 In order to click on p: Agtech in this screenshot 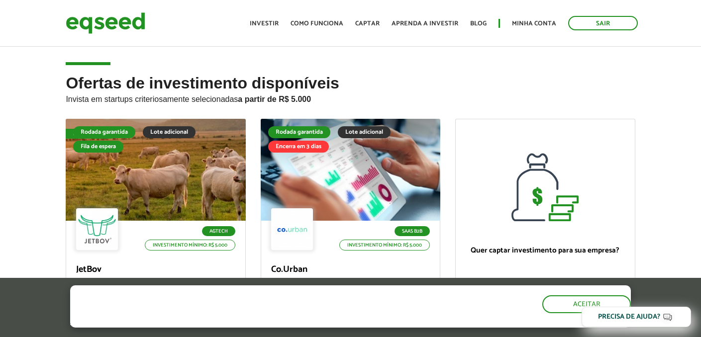, I will do `click(218, 231)`.